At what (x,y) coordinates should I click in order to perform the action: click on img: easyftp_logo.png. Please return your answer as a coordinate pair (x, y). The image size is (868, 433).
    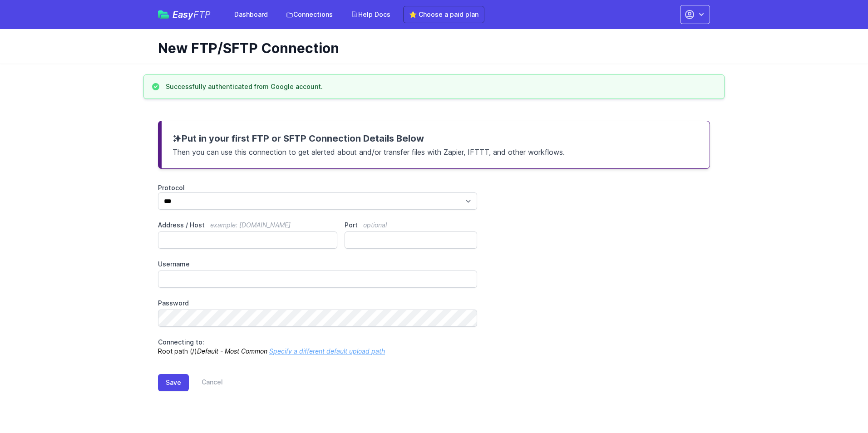
    Looking at the image, I should click on (163, 15).